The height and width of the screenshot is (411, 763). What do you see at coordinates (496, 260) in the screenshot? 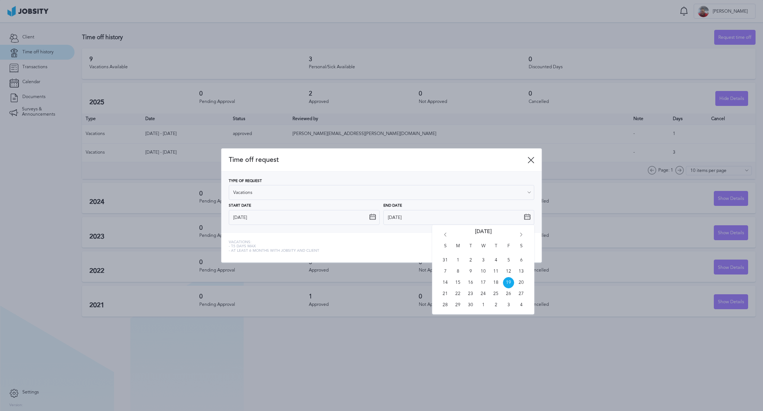
I see `span: Thu Sep 04 2025` at bounding box center [496, 260].